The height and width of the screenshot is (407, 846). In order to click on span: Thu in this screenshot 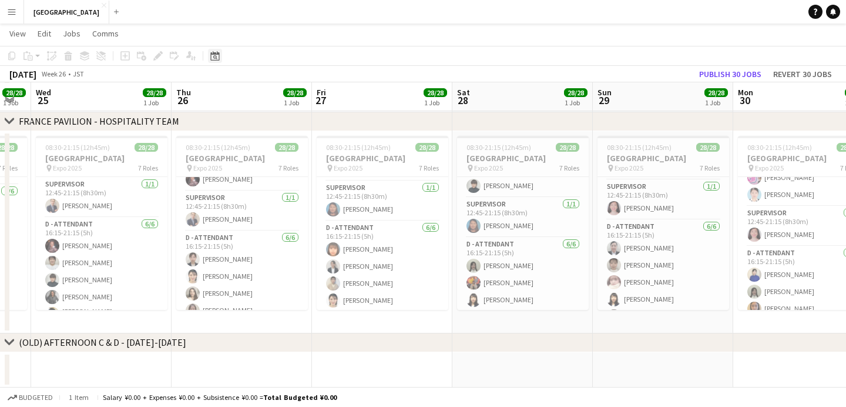, I will do `click(183, 92)`.